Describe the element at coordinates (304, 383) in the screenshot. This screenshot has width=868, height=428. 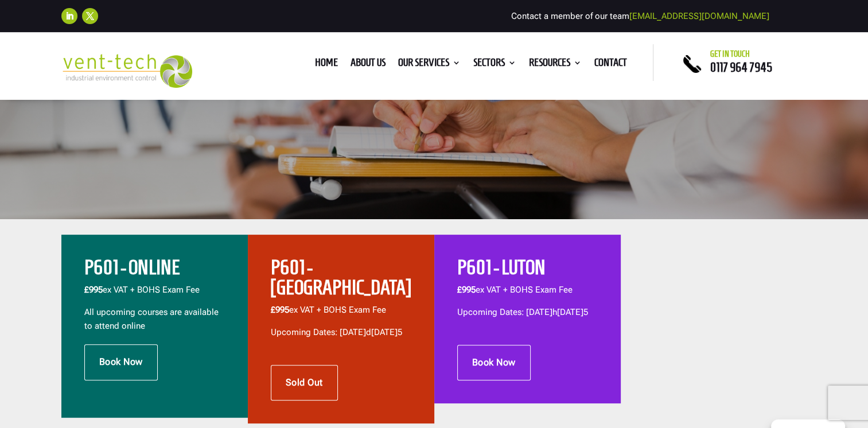
I see `a: Sold Out` at that location.